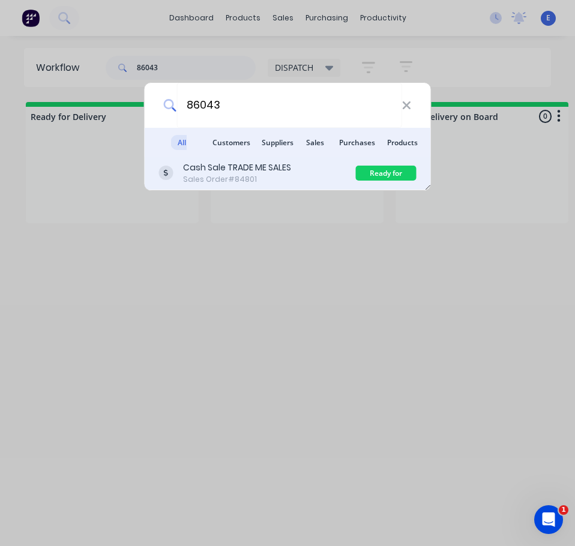  I want to click on input: Start typing a customer or supplier name to create a new order..., so click(289, 105).